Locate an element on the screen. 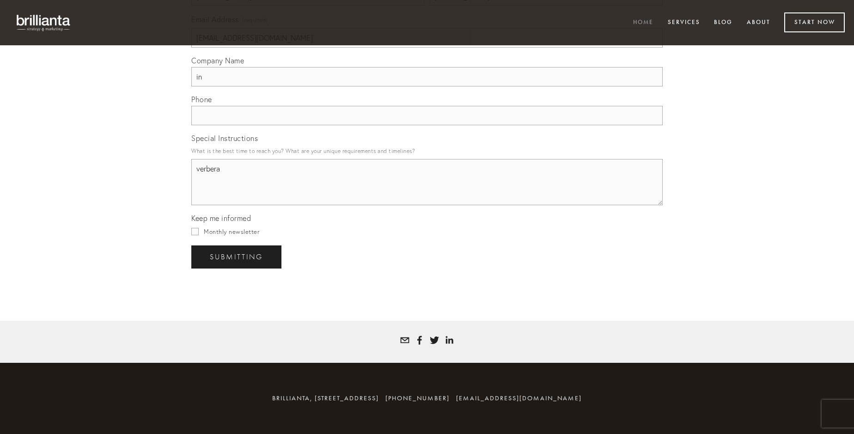 The image size is (854, 434). button: SubmittingSubmitting is located at coordinates (236, 257).